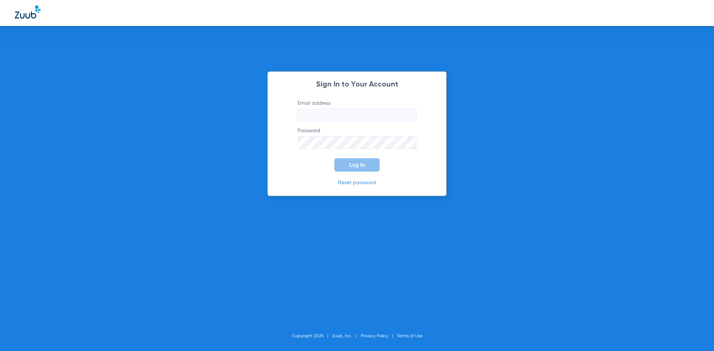 The height and width of the screenshot is (351, 714). What do you see at coordinates (357, 85) in the screenshot?
I see `h2: Sign In to Your Account` at bounding box center [357, 85].